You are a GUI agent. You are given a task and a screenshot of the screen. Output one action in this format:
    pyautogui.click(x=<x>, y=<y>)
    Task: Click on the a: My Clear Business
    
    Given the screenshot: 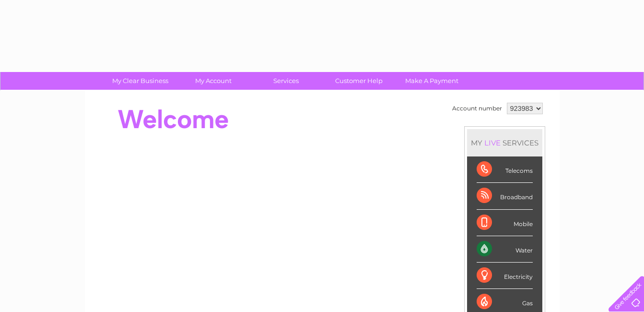 What is the action you would take?
    pyautogui.click(x=140, y=80)
    